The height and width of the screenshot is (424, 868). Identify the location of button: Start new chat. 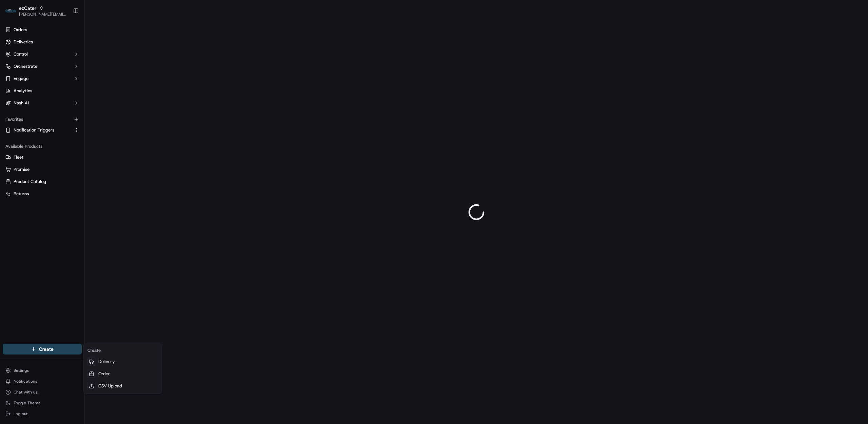
(119, 71).